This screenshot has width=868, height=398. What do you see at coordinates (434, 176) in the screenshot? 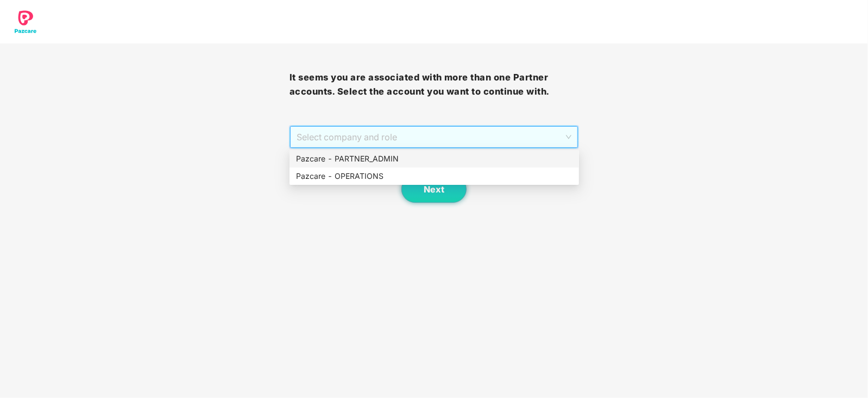
I see `div: Pazcare - OPERATIONS` at bounding box center [434, 176].